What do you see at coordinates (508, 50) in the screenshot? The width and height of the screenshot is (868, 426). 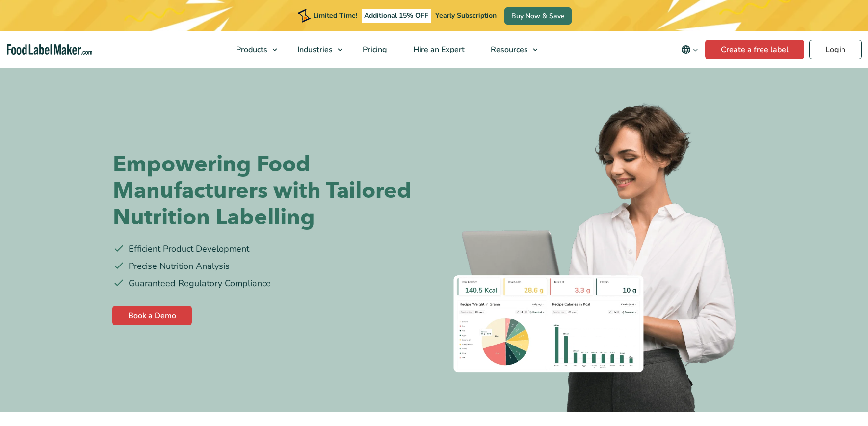 I see `span: Resources` at bounding box center [508, 50].